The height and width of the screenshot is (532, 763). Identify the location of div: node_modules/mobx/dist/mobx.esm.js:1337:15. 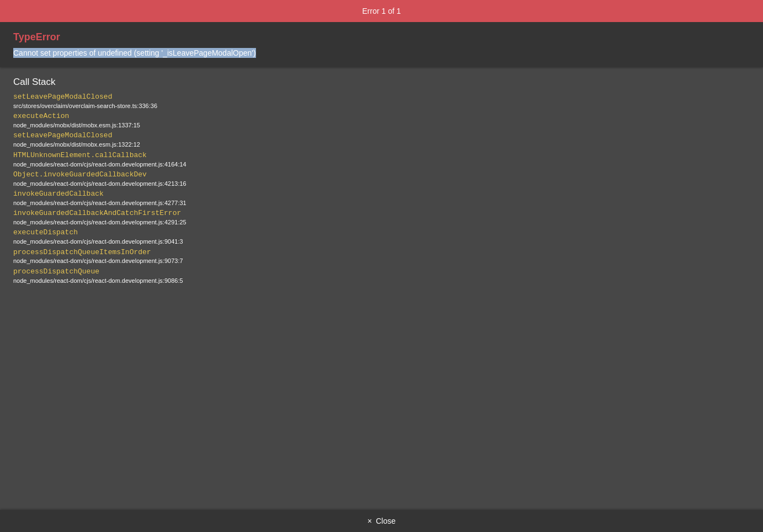
(381, 125).